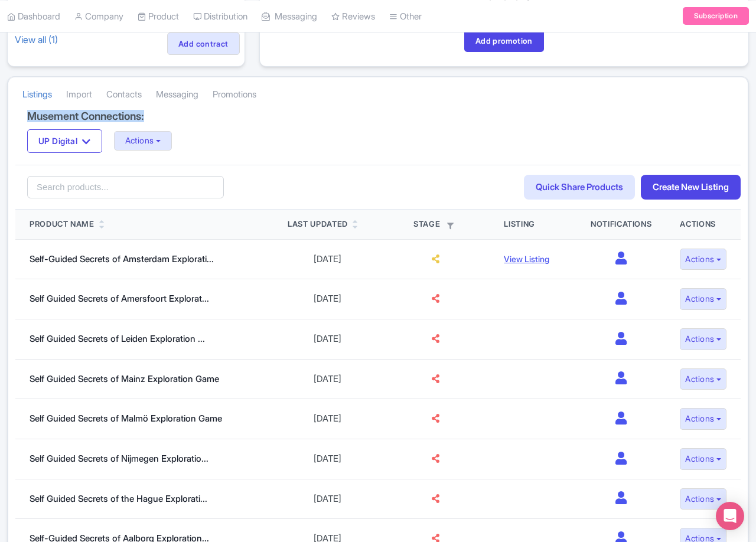  Describe the element at coordinates (37, 95) in the screenshot. I see `a: Listings` at that location.